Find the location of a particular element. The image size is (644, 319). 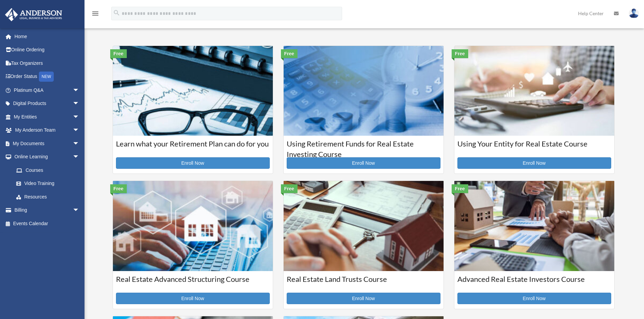

a: Tax Organizers is located at coordinates (47, 63).